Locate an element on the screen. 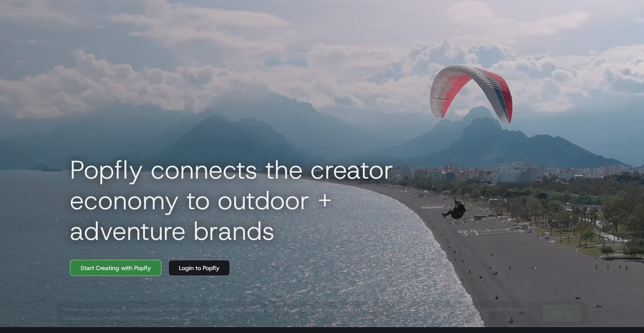 The image size is (644, 333). a: here is located at coordinates (216, 318).